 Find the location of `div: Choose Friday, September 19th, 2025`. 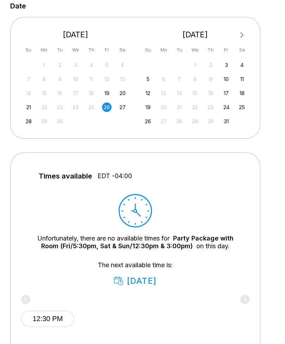

div: Choose Friday, September 19th, 2025 is located at coordinates (107, 93).